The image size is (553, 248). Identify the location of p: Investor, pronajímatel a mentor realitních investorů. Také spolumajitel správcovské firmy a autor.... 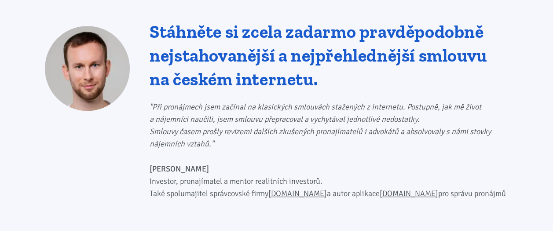
(329, 181).